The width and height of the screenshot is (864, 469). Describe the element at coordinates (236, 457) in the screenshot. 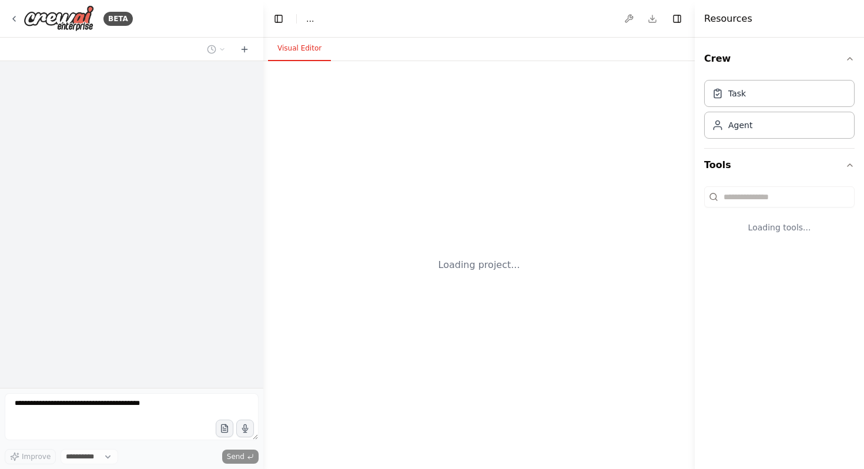

I see `span: Send` at that location.